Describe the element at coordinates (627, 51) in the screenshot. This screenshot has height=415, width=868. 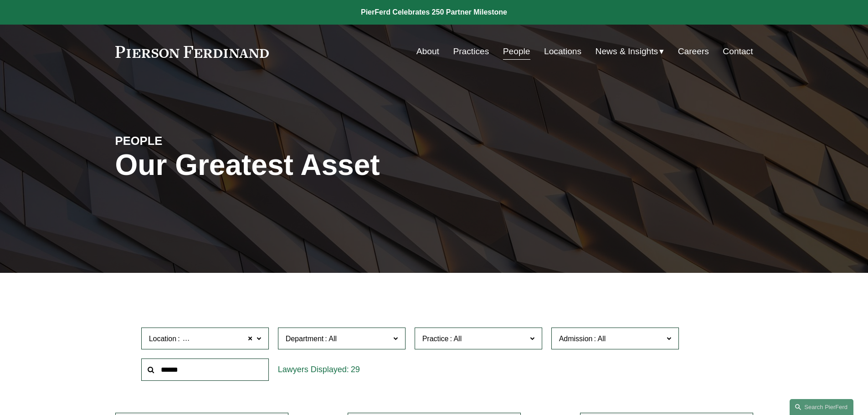
I see `span: News & Insights` at that location.